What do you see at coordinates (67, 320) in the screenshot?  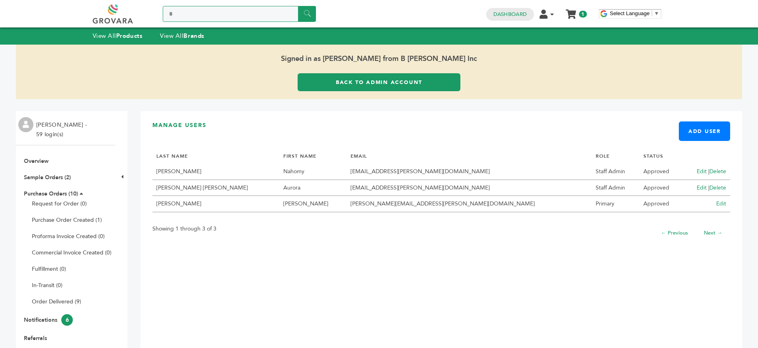 I see `span: 6` at bounding box center [67, 320].